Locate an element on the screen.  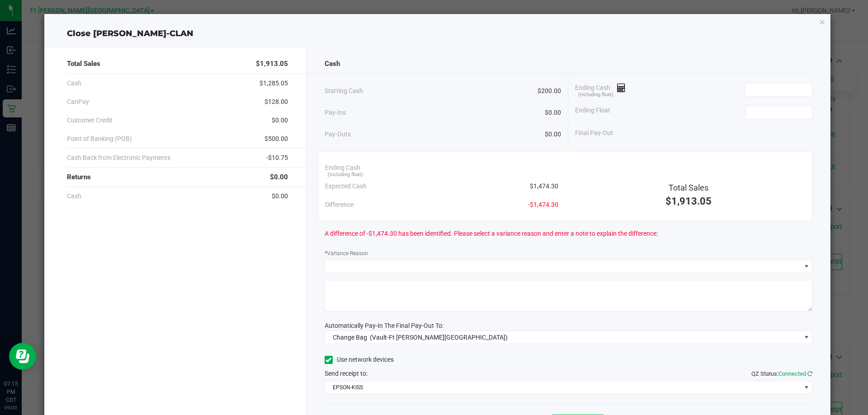
span: $1,474.30 is located at coordinates (544, 186).